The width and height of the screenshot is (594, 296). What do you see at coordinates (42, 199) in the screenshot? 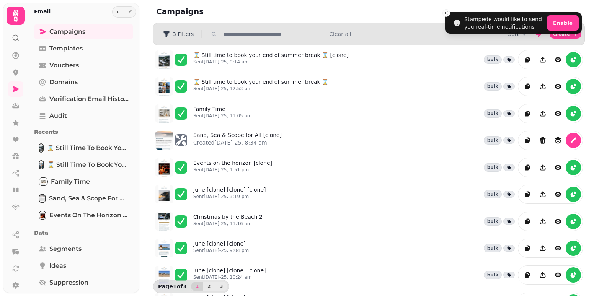
I see `img: Sand, Sea & Scope for All [clone]` at bounding box center [42, 199].